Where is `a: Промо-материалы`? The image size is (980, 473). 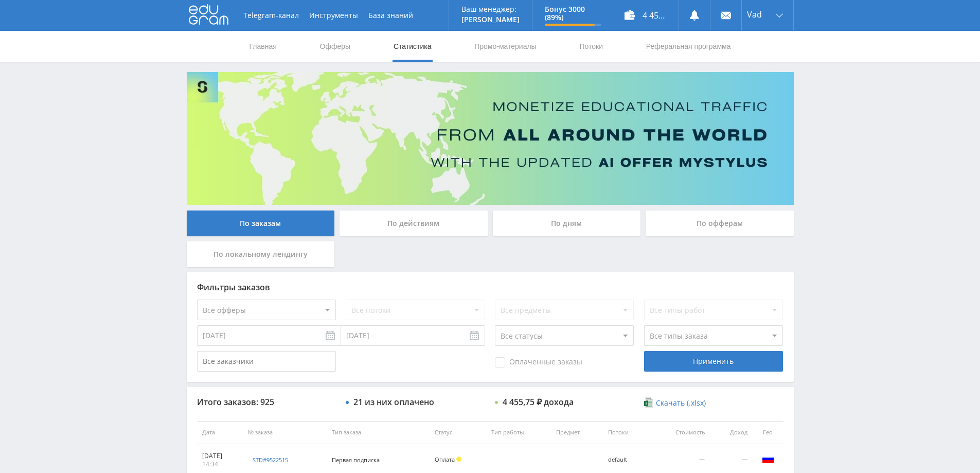
a: Промо-материалы is located at coordinates (505, 47).